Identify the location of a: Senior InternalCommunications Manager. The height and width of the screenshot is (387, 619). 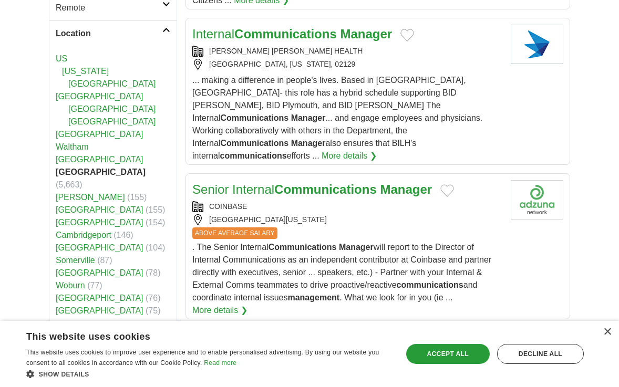
(312, 189).